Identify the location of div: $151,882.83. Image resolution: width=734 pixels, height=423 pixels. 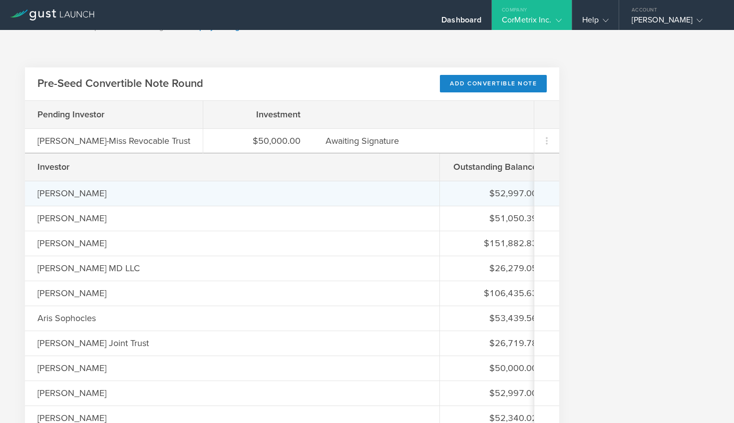
(495, 243).